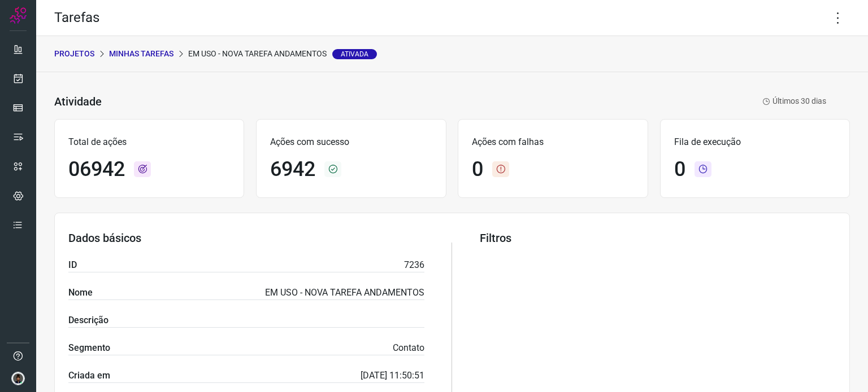 The image size is (868, 392). What do you see at coordinates (88, 320) in the screenshot?
I see `label: Descrição` at bounding box center [88, 320].